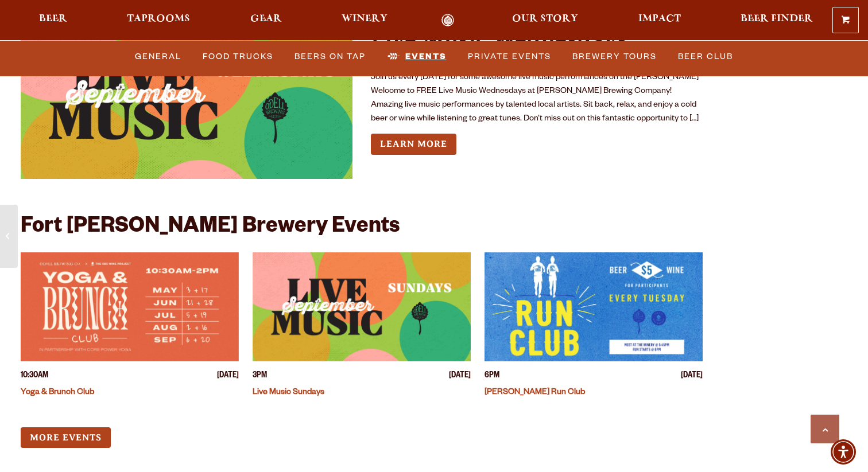 This screenshot has width=868, height=472. Describe the element at coordinates (492, 376) in the screenshot. I see `span: 6PM` at that location.